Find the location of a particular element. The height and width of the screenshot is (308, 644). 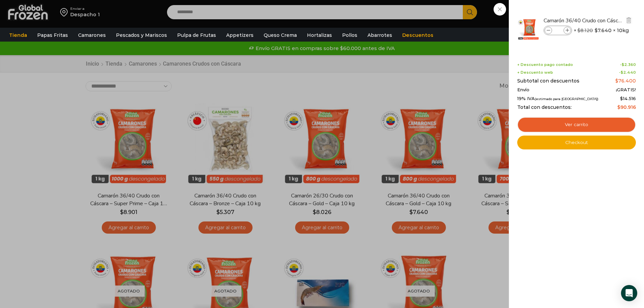

a: Tienda is located at coordinates (18, 35).